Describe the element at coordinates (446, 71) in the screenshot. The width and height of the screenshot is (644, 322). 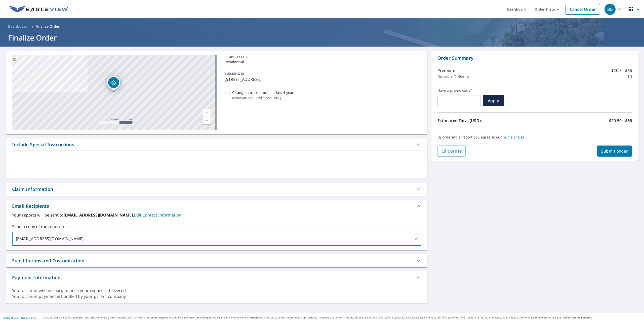
I see `p: Premium` at that location.